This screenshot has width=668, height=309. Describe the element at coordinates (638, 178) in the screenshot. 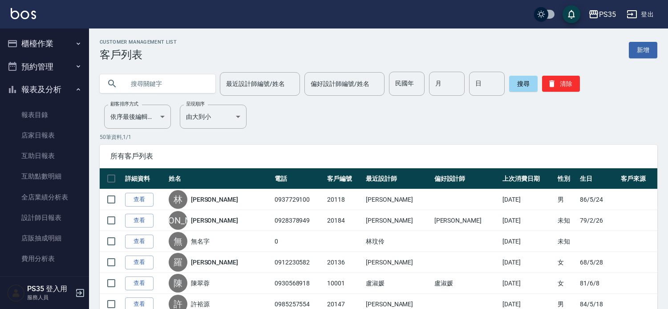

I see `th: 客戶來源` at that location.